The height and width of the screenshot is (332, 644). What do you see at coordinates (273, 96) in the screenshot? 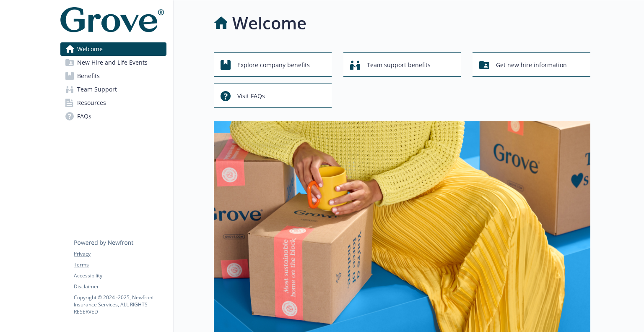
I see `button: Visit FAQs` at bounding box center [273, 96].